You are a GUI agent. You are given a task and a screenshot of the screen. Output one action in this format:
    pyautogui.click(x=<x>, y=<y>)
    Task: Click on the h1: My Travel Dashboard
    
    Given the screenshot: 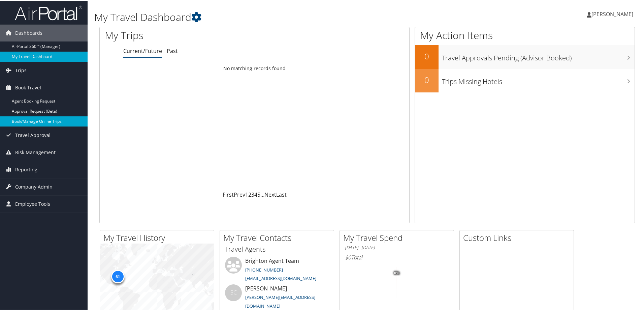 What is the action you would take?
    pyautogui.click(x=277, y=17)
    